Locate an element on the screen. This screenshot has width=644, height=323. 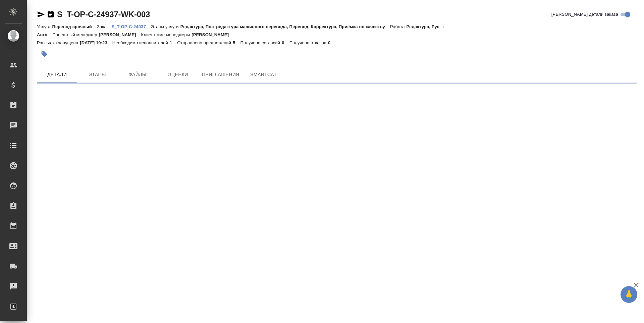
p: Редактура, Постредактура машинного перевода, Перевод, Корректура, Приёмка по качеству is located at coordinates (285, 26).